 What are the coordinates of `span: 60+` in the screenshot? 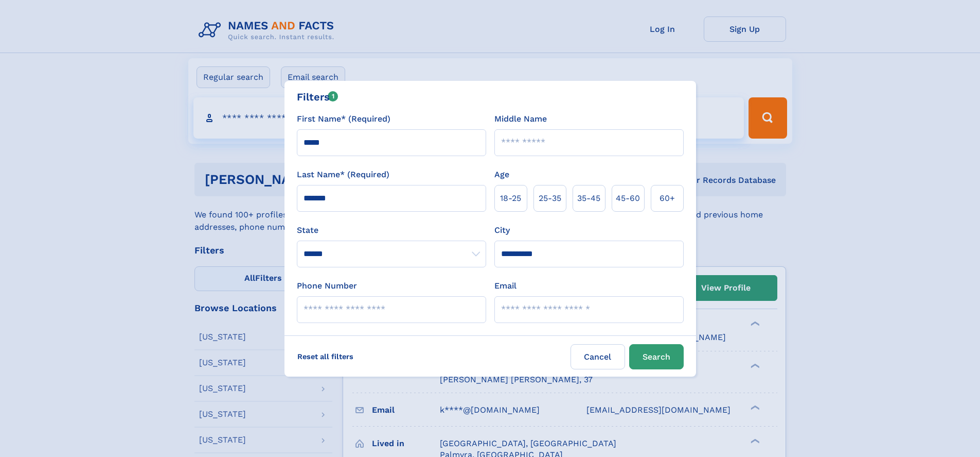 It's located at (668, 198).